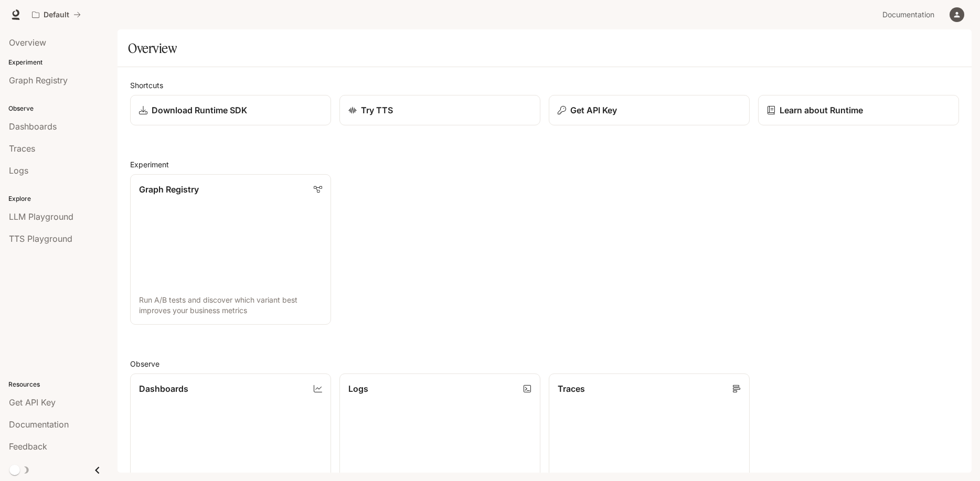  I want to click on p: Default, so click(56, 14).